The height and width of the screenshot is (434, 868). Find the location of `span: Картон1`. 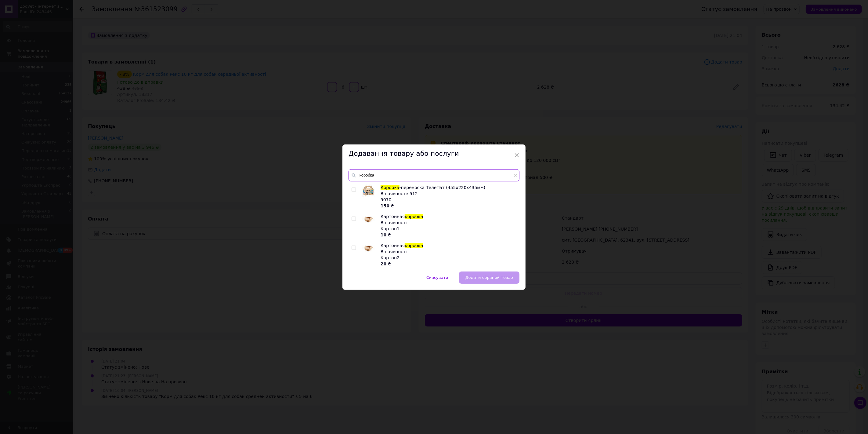

span: Картон1 is located at coordinates (390, 229).